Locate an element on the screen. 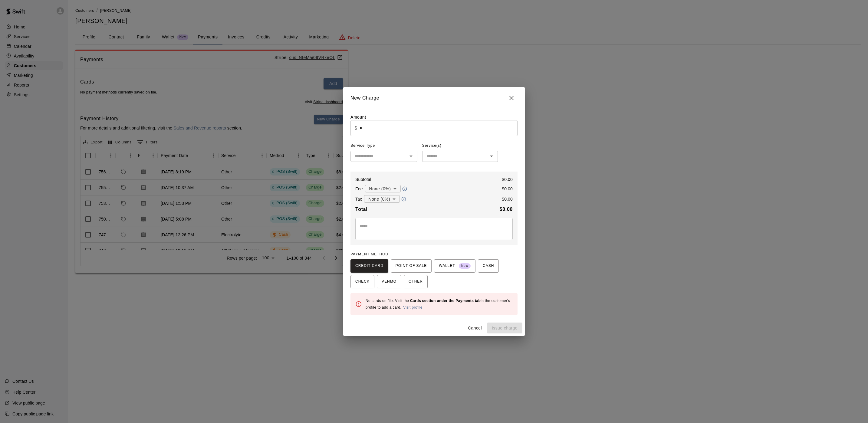 This screenshot has width=868, height=423. span: POINT OF SALE is located at coordinates (411, 266).